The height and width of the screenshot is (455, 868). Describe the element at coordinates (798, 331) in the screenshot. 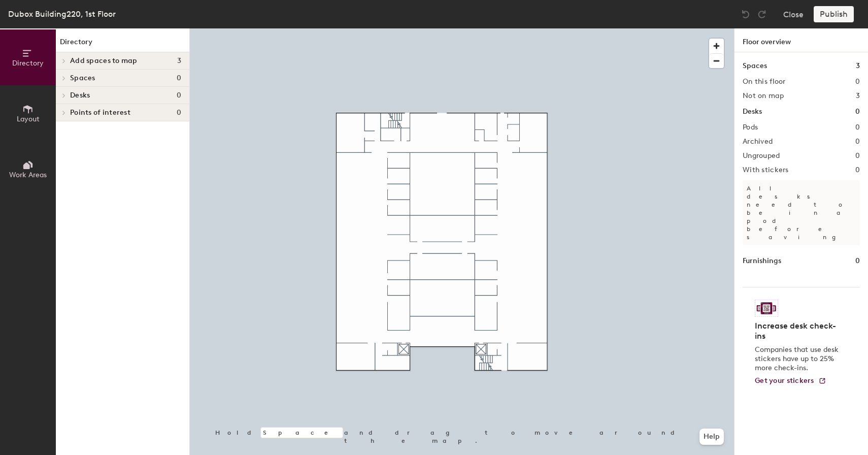

I see `h4: Increase desk check-ins` at that location.